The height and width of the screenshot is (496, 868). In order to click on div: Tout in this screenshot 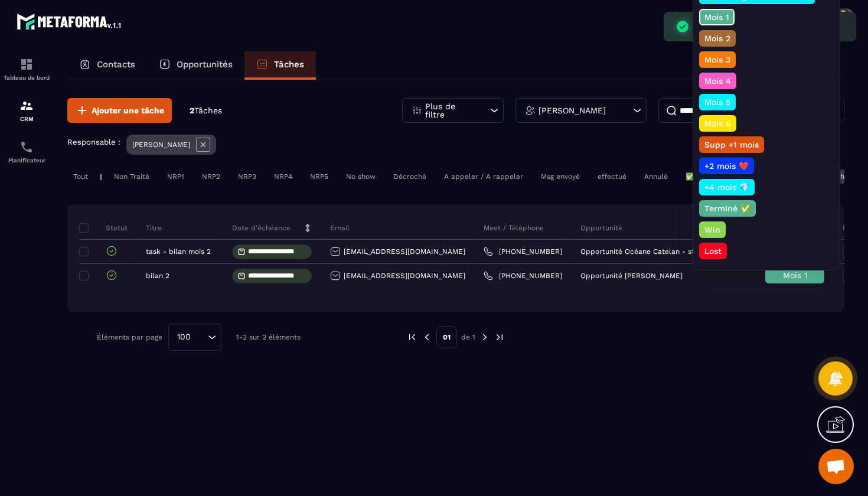, I will do `click(80, 177)`.